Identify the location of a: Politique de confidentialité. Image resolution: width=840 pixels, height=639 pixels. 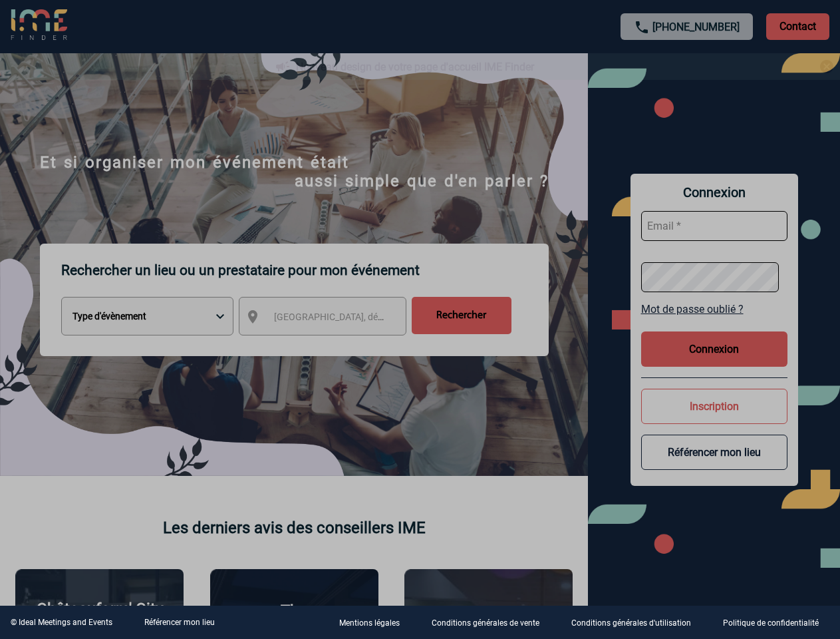
(776, 622).